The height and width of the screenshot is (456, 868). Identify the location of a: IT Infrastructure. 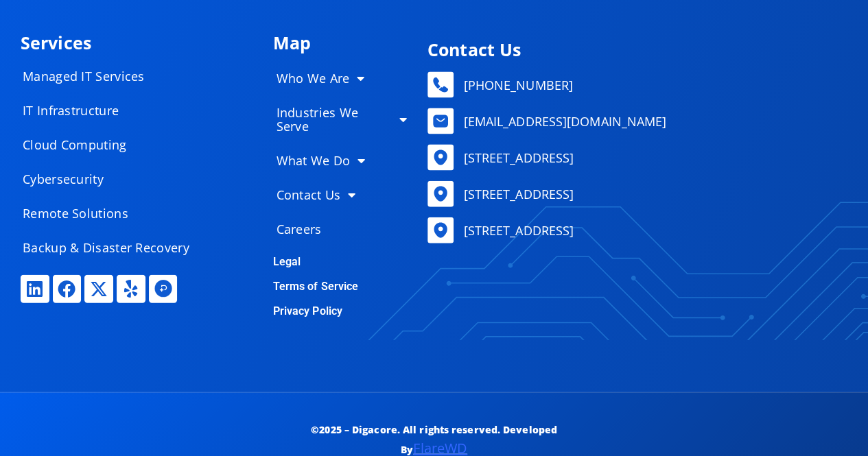
(112, 110).